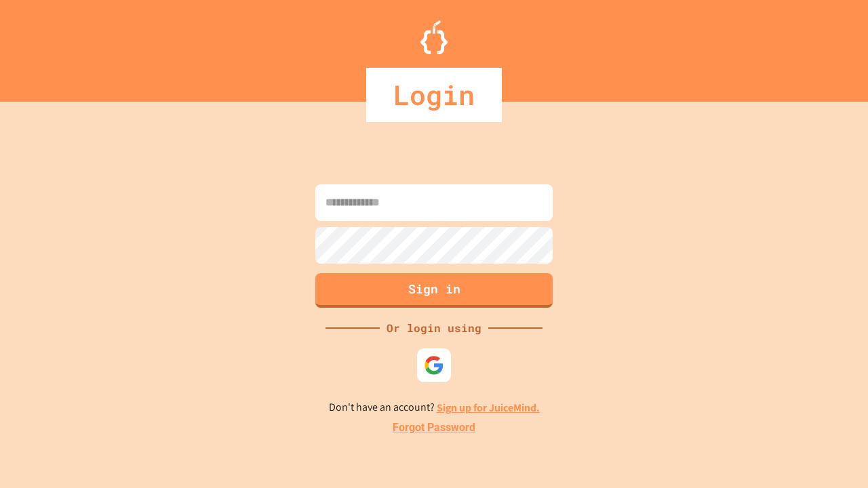 The width and height of the screenshot is (868, 488). I want to click on img: Logo.svg, so click(434, 37).